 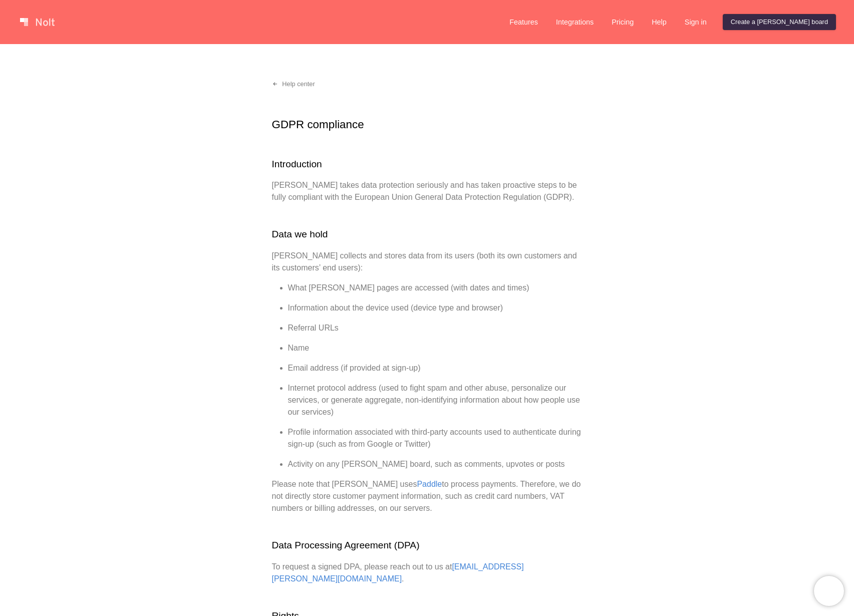 What do you see at coordinates (523, 22) in the screenshot?
I see `a: Features` at bounding box center [523, 22].